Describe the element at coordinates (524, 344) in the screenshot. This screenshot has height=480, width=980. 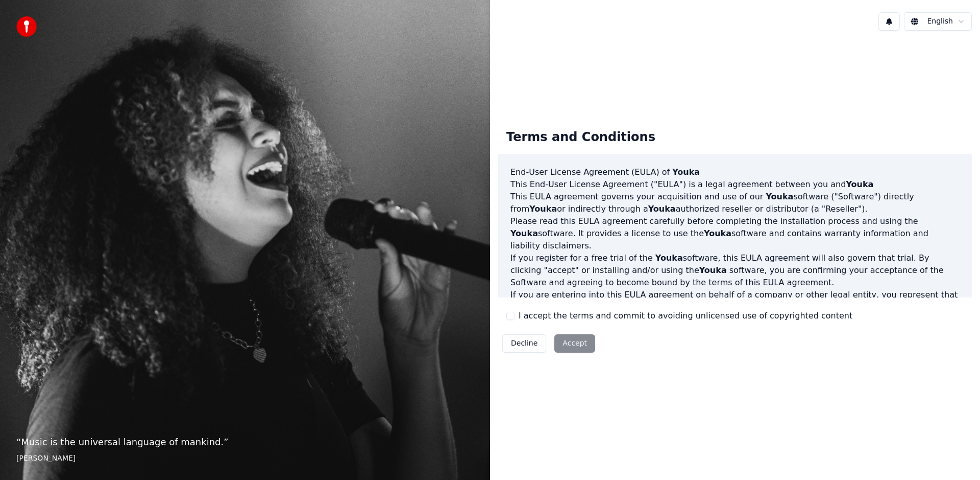
I see `button: Decline` at that location.